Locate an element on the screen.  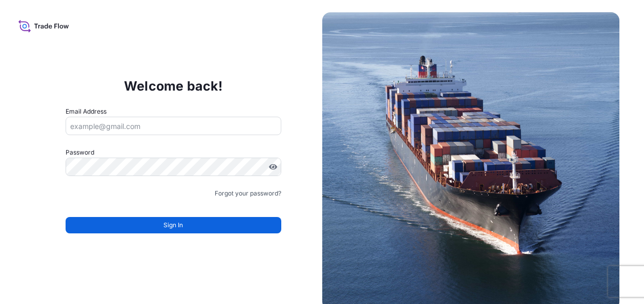
p: Welcome back! is located at coordinates (173, 86).